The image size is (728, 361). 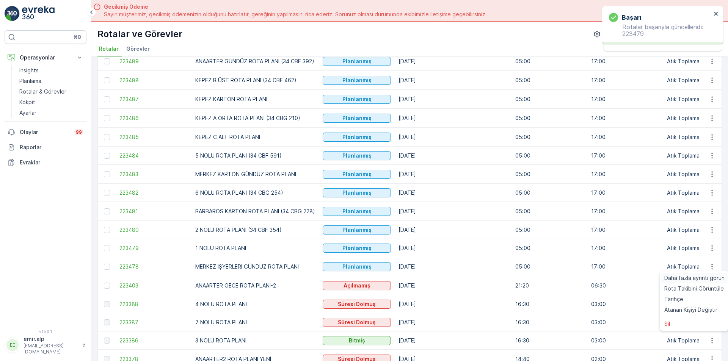 I want to click on span: 223485, so click(x=154, y=137).